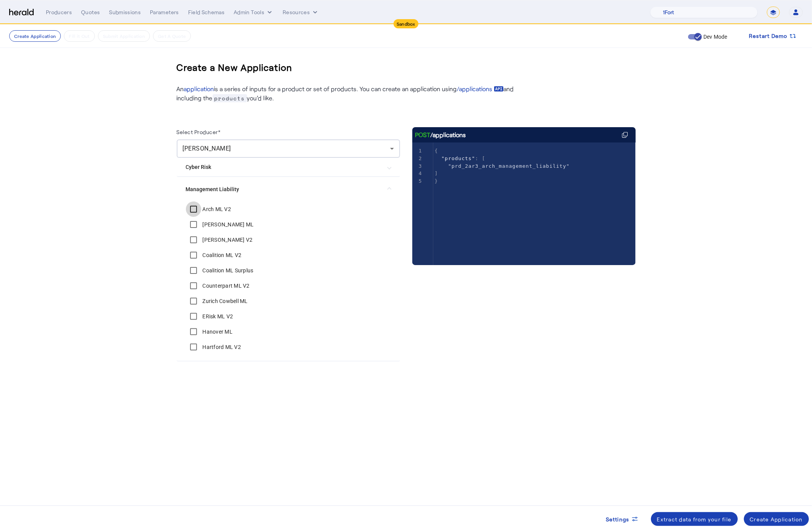 Image resolution: width=812 pixels, height=529 pixels. I want to click on div: Create Application, so click(776, 519).